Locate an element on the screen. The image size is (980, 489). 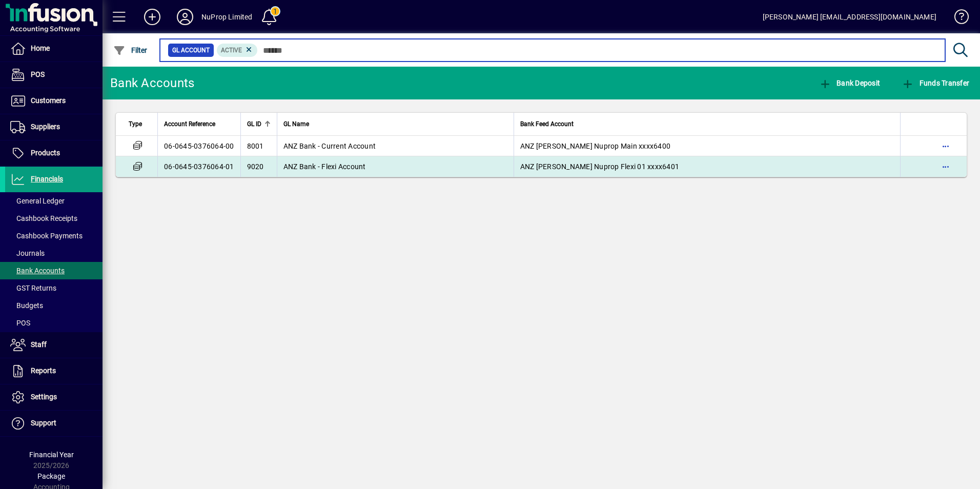
span: Active is located at coordinates (231, 50).